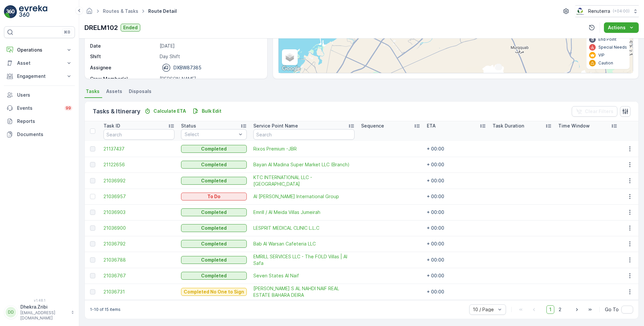 This screenshot has width=644, height=326. I want to click on a: Rixos Premium -JBR, so click(304, 149).